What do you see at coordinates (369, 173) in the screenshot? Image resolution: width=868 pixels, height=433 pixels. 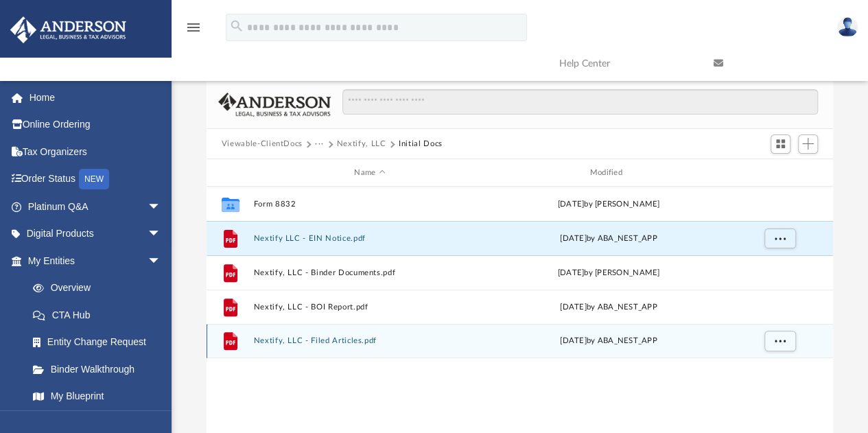 I see `div: Name` at bounding box center [369, 173].